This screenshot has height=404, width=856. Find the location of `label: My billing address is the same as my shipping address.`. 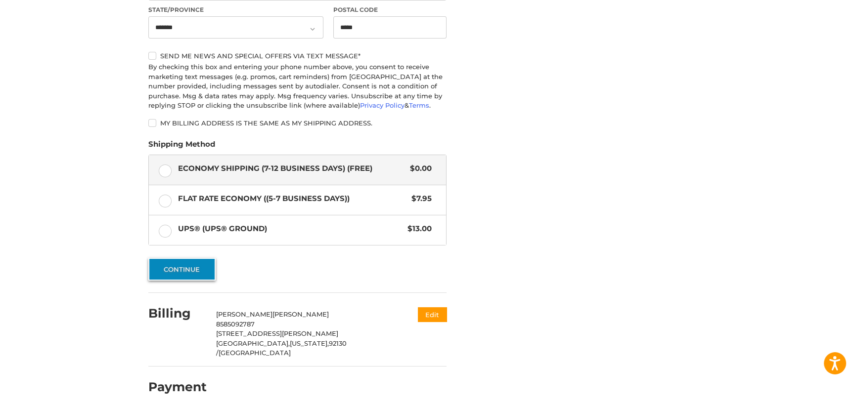

label: My billing address is the same as my shipping address. is located at coordinates (297, 123).